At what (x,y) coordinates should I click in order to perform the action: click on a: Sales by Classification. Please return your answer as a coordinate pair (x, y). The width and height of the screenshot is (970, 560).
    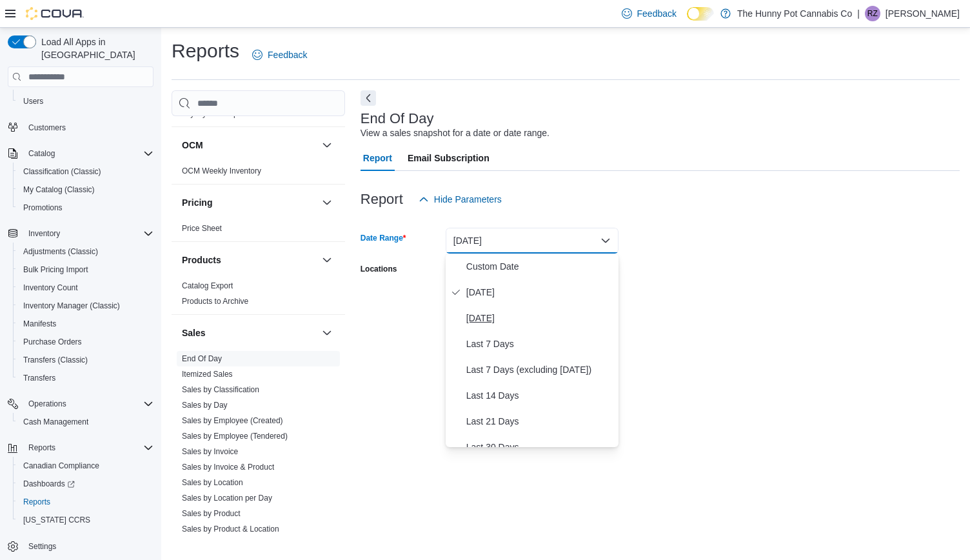
    Looking at the image, I should click on (220, 389).